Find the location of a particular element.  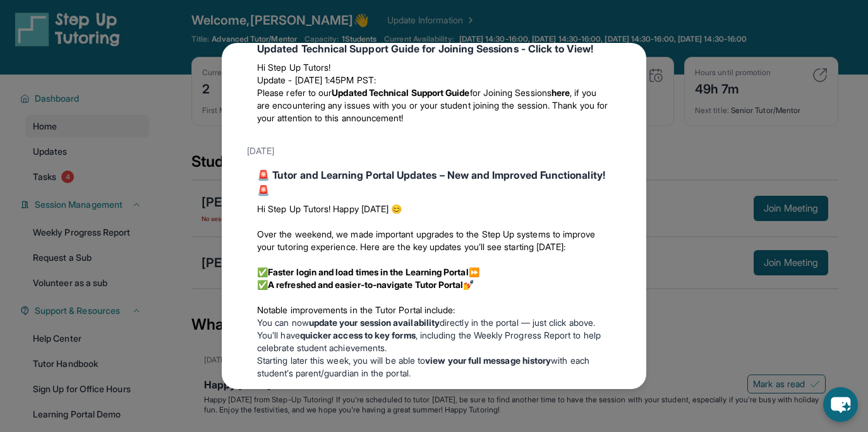

strong: Updated Technical Support Guide is located at coordinates (401, 93).